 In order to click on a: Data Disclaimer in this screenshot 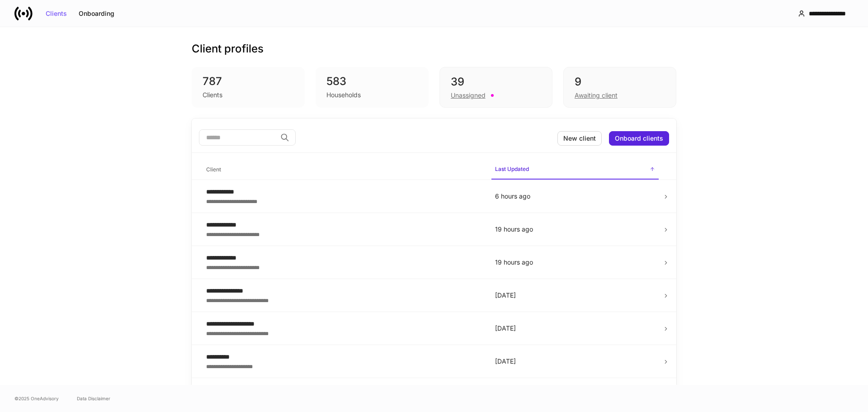, I will do `click(93, 398)`.